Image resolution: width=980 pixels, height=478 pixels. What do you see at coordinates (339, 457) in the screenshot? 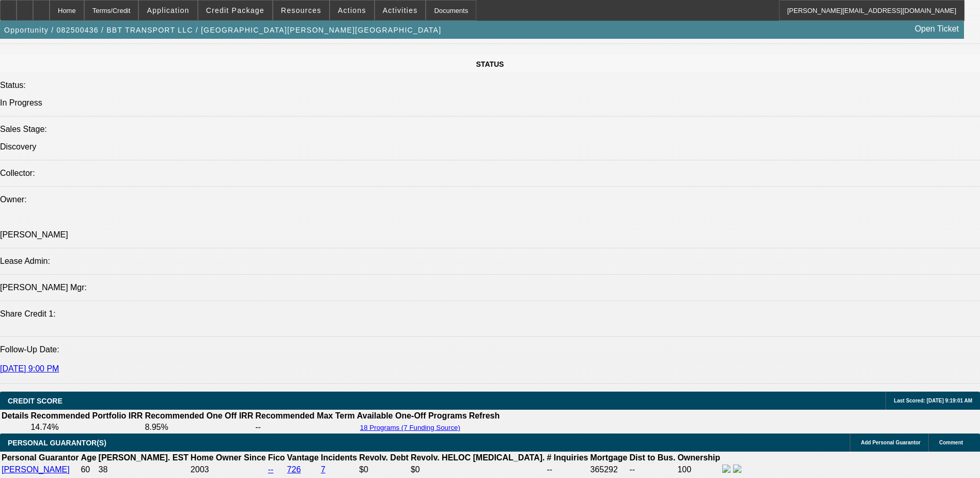
I see `b: Incidents` at bounding box center [339, 457].